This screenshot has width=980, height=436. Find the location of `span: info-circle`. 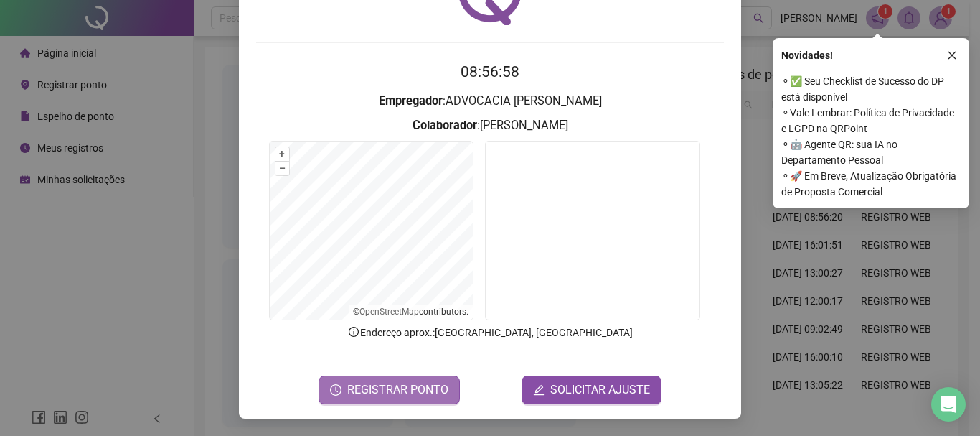

span: info-circle is located at coordinates (354, 331).